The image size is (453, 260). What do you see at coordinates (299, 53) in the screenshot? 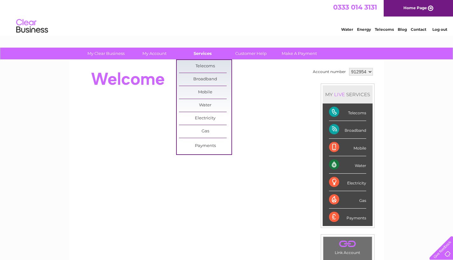
I see `a: Make A Payment` at bounding box center [299, 53].